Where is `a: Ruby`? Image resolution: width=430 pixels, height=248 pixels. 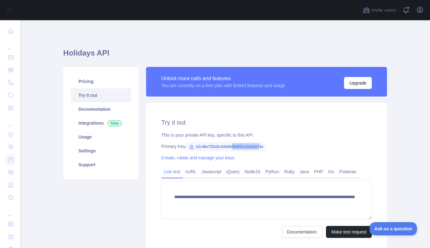 a: Ruby is located at coordinates (289, 172).